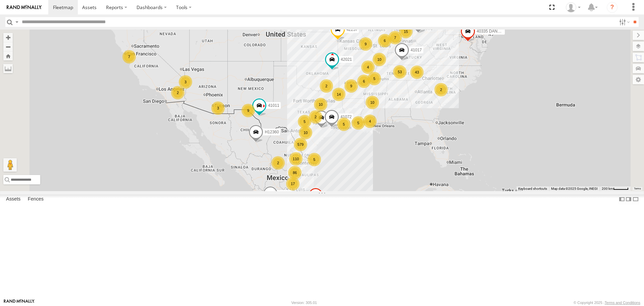 The width and height of the screenshot is (644, 306). What do you see at coordinates (346, 117) in the screenshot?
I see `span: 41072` at bounding box center [346, 117].